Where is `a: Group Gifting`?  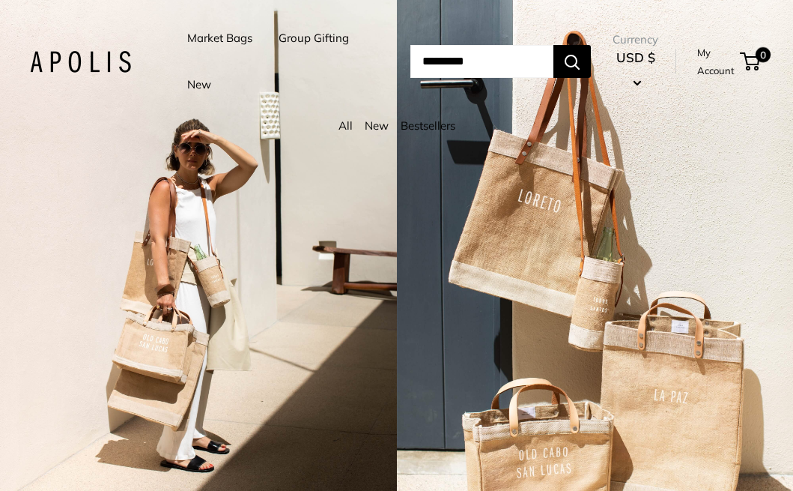
a: Group Gifting is located at coordinates (314, 38).